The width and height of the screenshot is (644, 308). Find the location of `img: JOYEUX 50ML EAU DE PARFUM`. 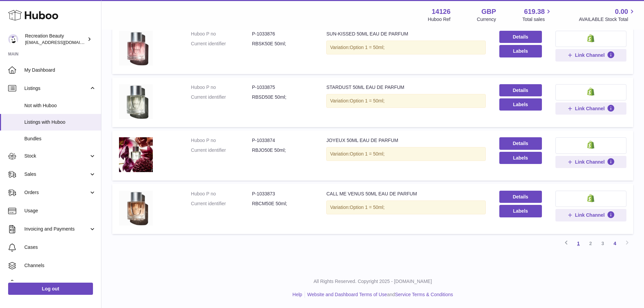

img: JOYEUX 50ML EAU DE PARFUM is located at coordinates (136, 155).